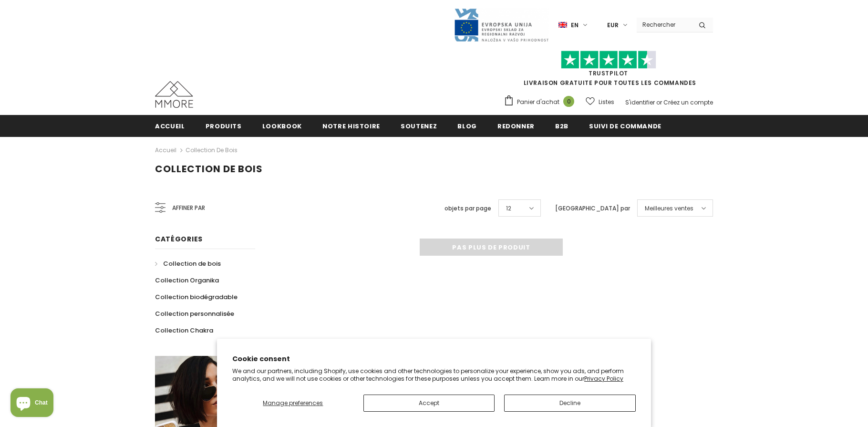 Image resolution: width=868 pixels, height=427 pixels. I want to click on a: Panier d'achat 0, so click(541, 102).